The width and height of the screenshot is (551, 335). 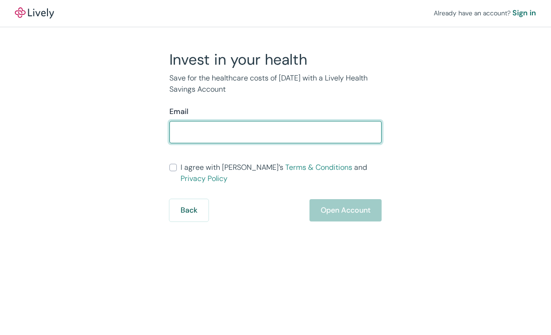 I want to click on label: Email, so click(x=179, y=112).